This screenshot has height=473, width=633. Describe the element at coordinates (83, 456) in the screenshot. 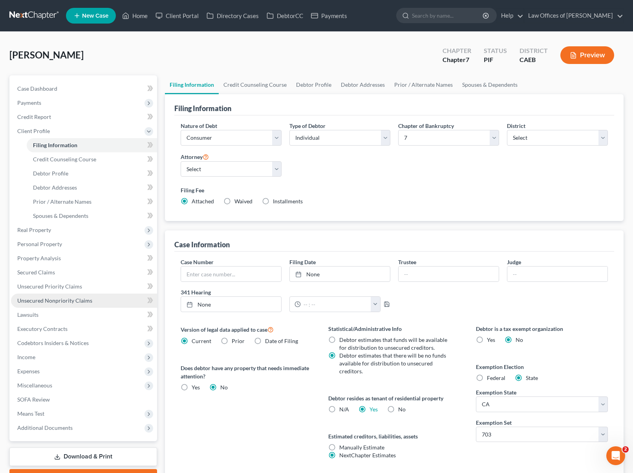

I see `a: Download & Print` at that location.